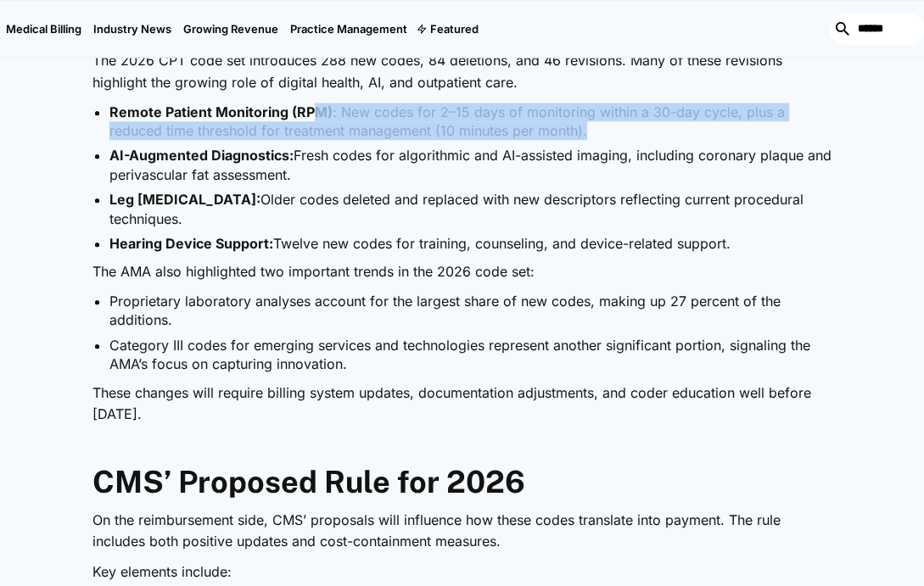  What do you see at coordinates (348, 28) in the screenshot?
I see `a: Practice Management` at bounding box center [348, 28].